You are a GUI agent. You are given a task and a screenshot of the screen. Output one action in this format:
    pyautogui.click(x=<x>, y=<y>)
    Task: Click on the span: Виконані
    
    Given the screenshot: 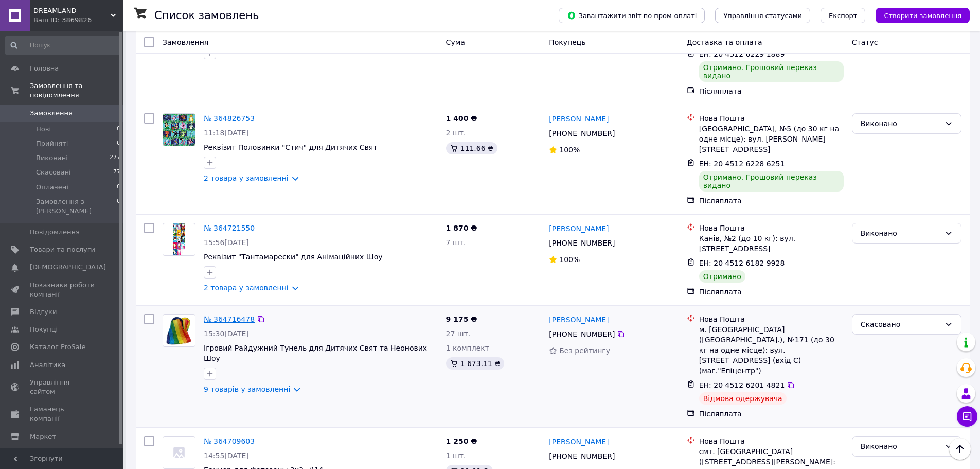 What is the action you would take?
    pyautogui.click(x=52, y=158)
    